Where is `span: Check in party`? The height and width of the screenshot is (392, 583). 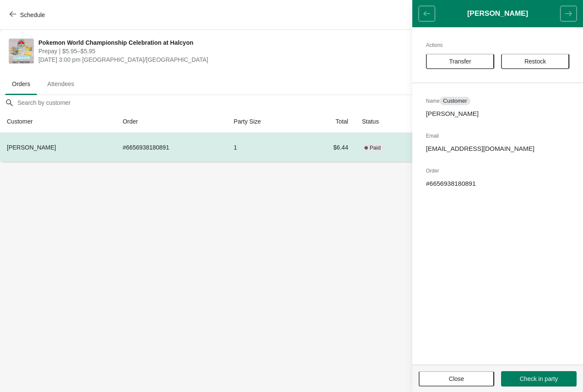
span: Check in party is located at coordinates (539, 379).